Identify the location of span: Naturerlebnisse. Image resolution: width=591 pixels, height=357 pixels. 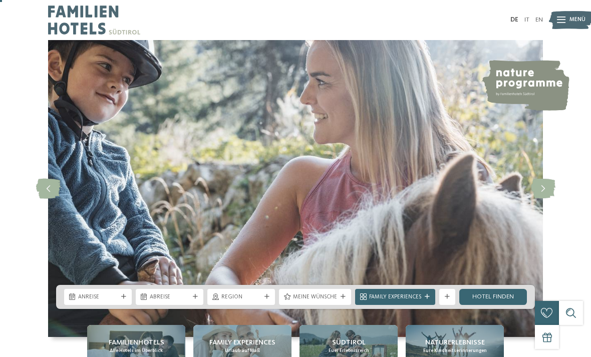
(455, 343).